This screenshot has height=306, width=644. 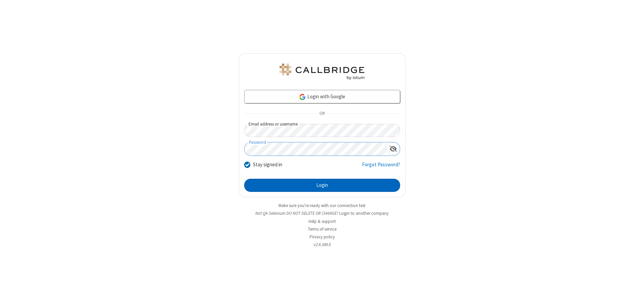 I want to click on li: Not QA Selenium DO NOT DELETE OR CHANGE?, so click(x=322, y=213).